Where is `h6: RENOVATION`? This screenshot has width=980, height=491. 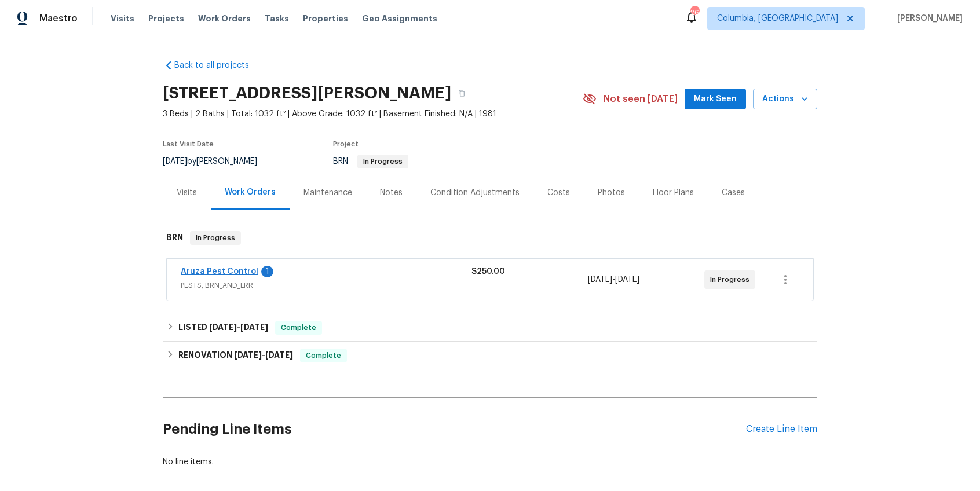 h6: RENOVATION is located at coordinates (236, 355).